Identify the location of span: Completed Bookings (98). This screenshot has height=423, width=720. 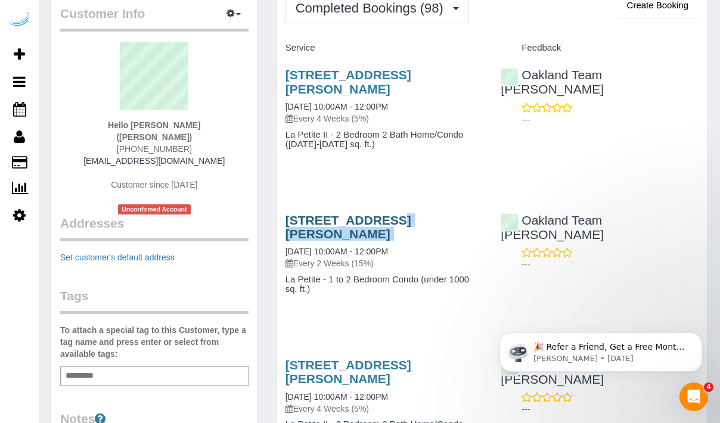
(373, 8).